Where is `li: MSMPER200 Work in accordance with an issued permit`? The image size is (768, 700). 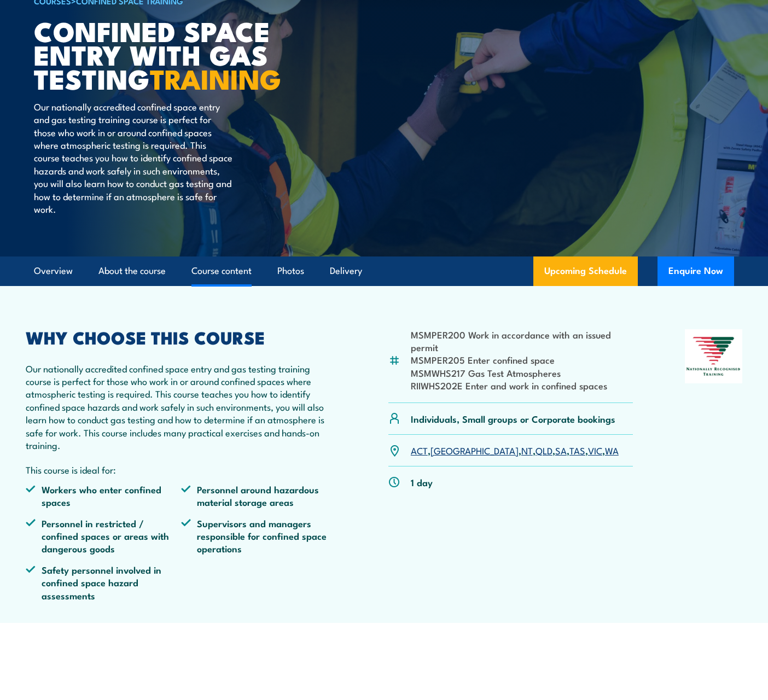
li: MSMPER200 Work in accordance with an issued permit is located at coordinates (522, 341).